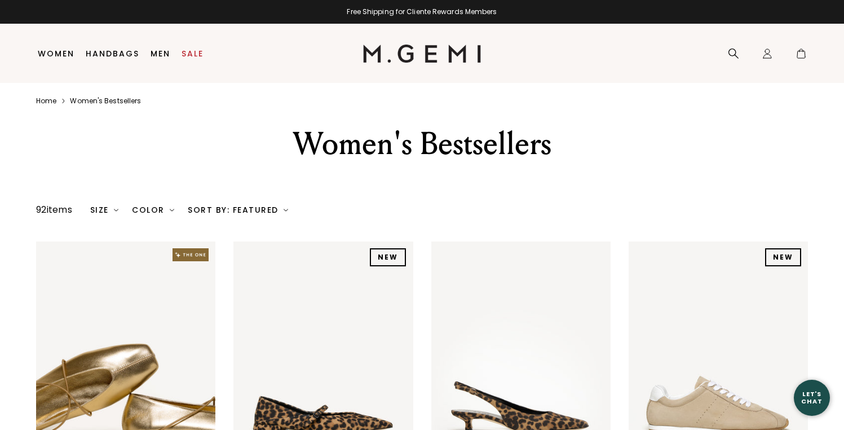  What do you see at coordinates (153, 210) in the screenshot?
I see `div: Color` at bounding box center [153, 210].